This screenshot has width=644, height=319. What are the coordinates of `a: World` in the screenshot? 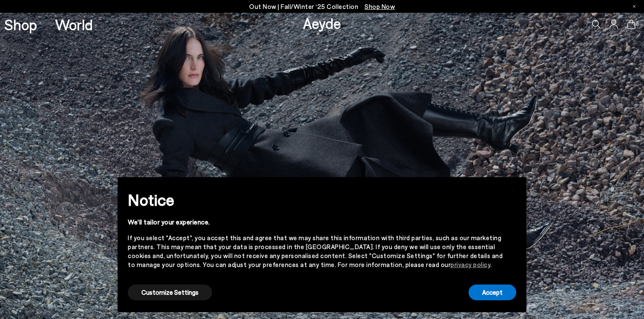 It's located at (74, 24).